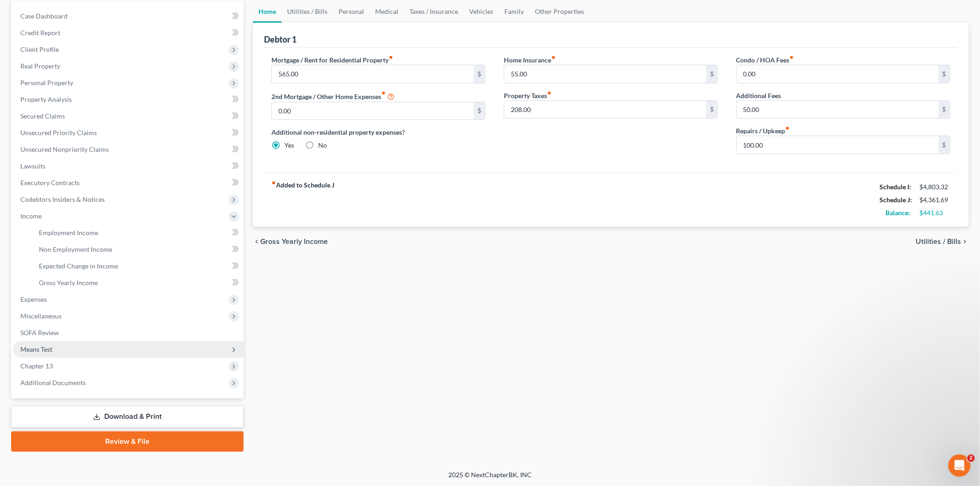  What do you see at coordinates (280, 39) in the screenshot?
I see `div: Debtor 1` at bounding box center [280, 39].